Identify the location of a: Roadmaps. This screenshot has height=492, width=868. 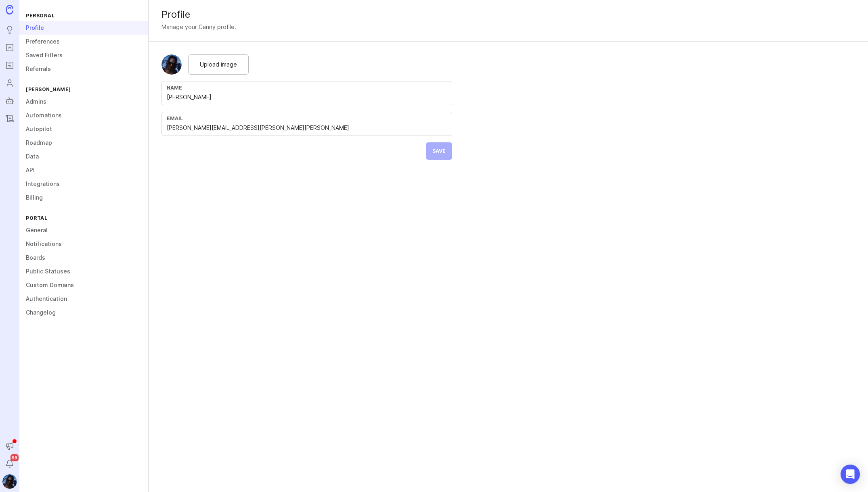
(10, 65).